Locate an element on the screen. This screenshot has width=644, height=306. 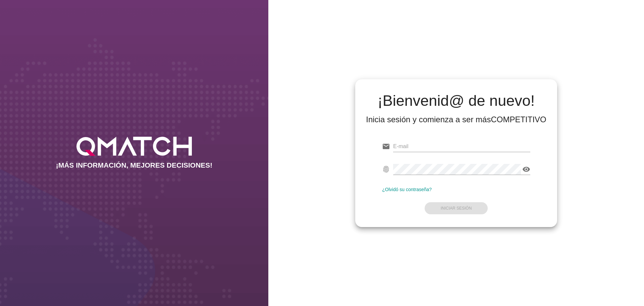
h2: ¡Bienvenid@ de nuevo! is located at coordinates (456, 101).